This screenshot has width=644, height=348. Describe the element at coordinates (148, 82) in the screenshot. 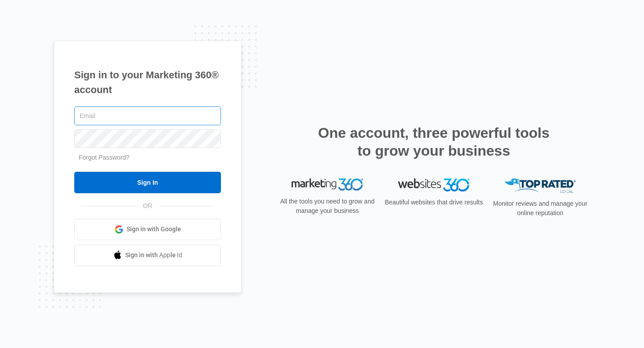

I see `h1: Sign in to your Marketing 360® account` at that location.